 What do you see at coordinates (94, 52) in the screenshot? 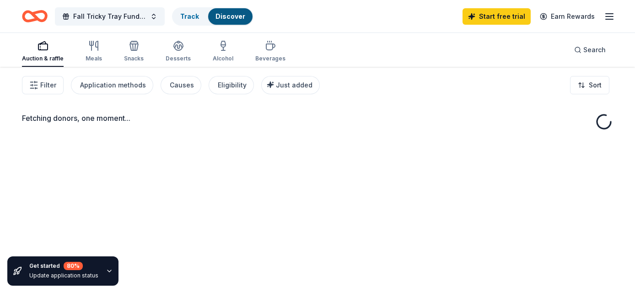
I see `button: Meals` at bounding box center [94, 52].